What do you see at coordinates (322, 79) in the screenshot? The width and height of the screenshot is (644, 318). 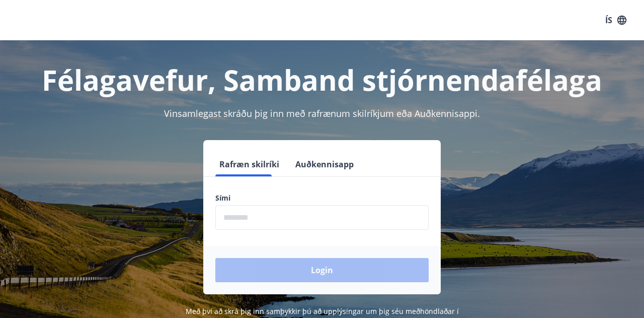 I see `h1: Félagavefur, Samband stjórnendafélaga` at bounding box center [322, 79].